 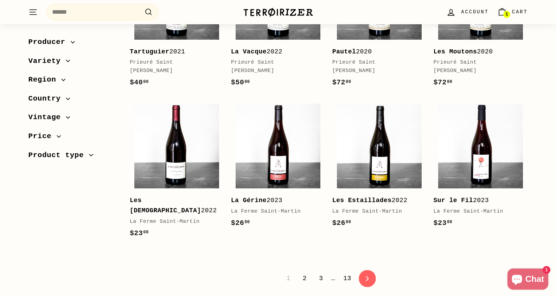 I want to click on a: La Gérine2023La Ferme Saint-Martin, so click(x=278, y=167).